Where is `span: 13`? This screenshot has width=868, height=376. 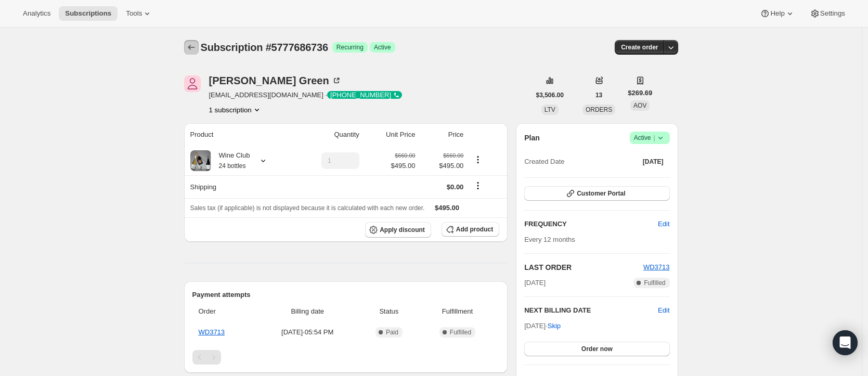 span: 13 is located at coordinates (599, 95).